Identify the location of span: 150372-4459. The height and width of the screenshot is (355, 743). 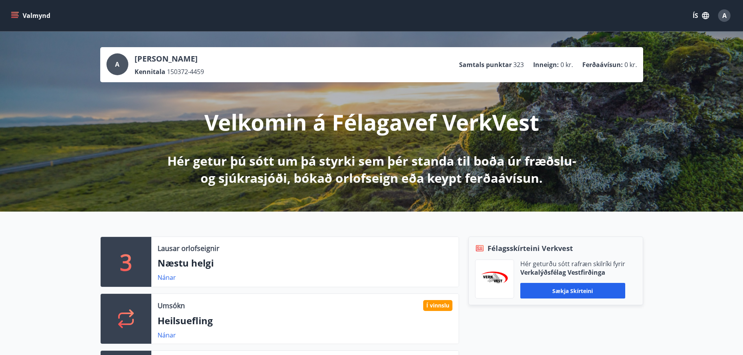
(185, 72).